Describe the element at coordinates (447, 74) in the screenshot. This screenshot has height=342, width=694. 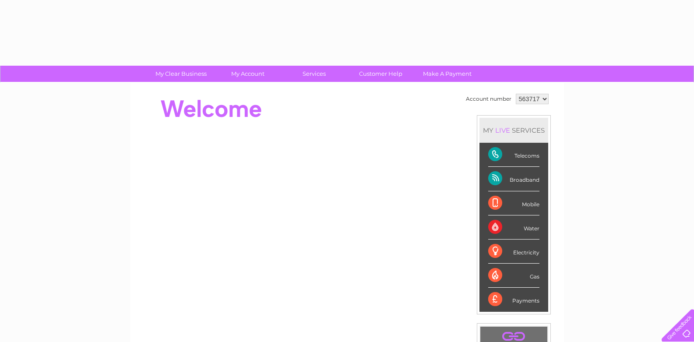
I see `a: Make A Payment` at that location.